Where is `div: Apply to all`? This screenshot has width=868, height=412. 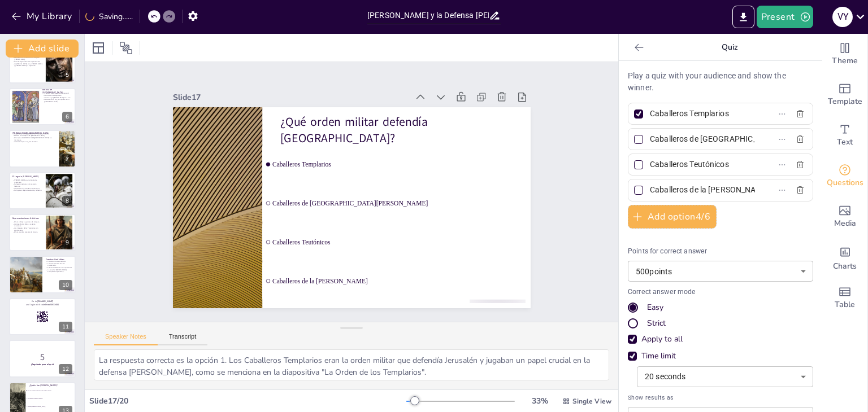 div: Apply to all is located at coordinates (661, 339).